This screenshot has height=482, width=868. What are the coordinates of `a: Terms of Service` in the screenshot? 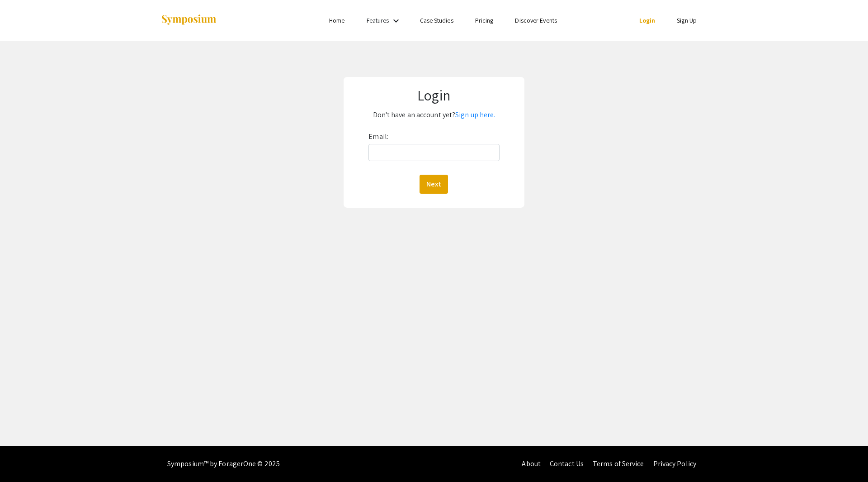 It's located at (618, 463).